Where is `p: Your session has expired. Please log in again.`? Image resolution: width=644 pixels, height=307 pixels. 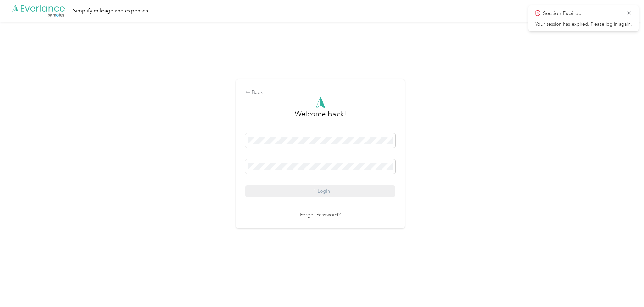 p: Your session has expired. Please log in again. is located at coordinates (584, 24).